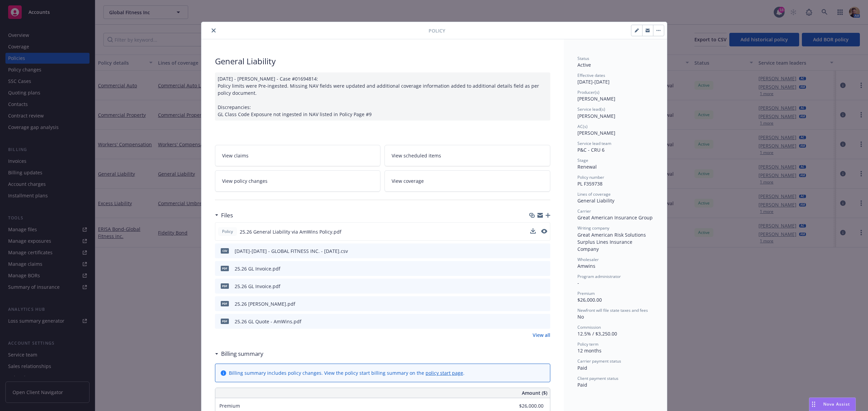  I want to click on a: policy start page, so click(444, 373).